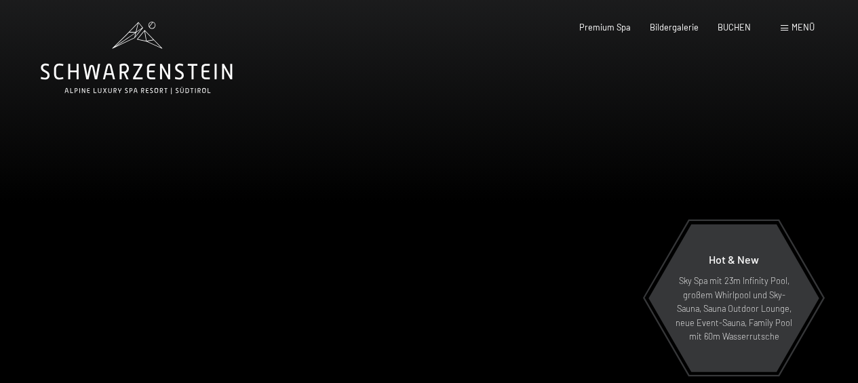  Describe the element at coordinates (605, 27) in the screenshot. I see `a: Premium Spa` at that location.